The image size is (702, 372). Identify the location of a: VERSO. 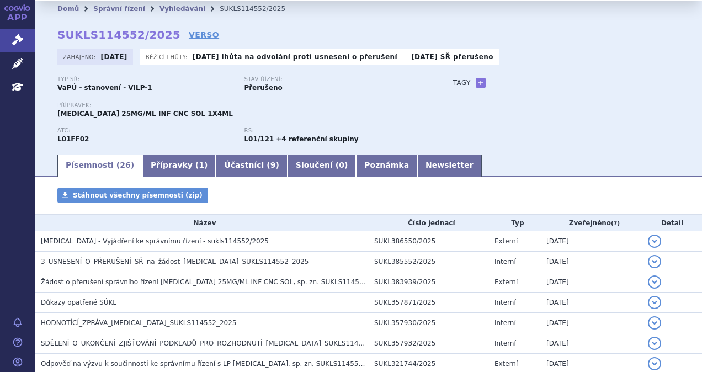
(204, 35).